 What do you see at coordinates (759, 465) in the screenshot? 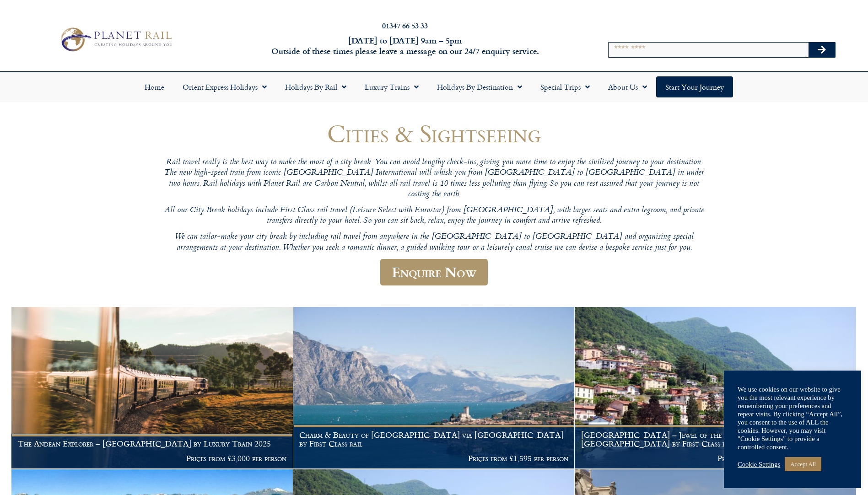
I see `a: Cookie Settings` at bounding box center [759, 465].